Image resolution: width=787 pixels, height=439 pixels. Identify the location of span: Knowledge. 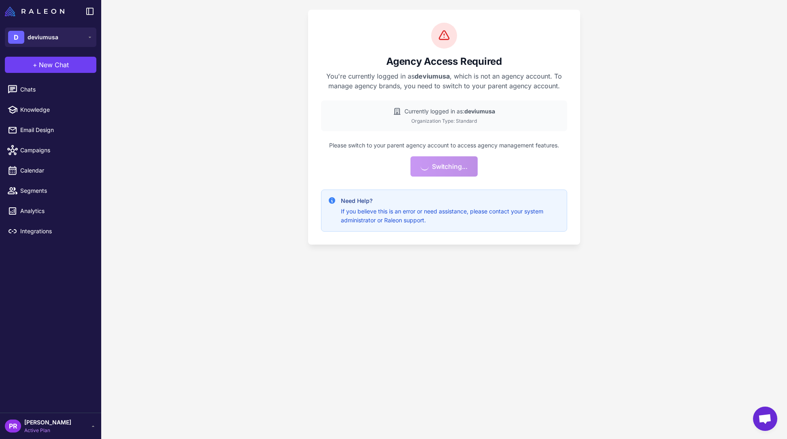
(56, 110).